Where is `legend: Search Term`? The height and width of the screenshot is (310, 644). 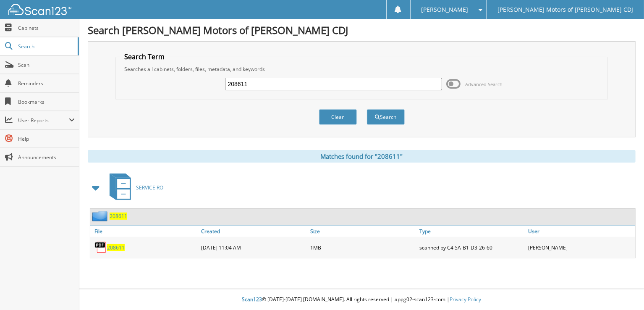
legend: Search Term is located at coordinates (145, 57).